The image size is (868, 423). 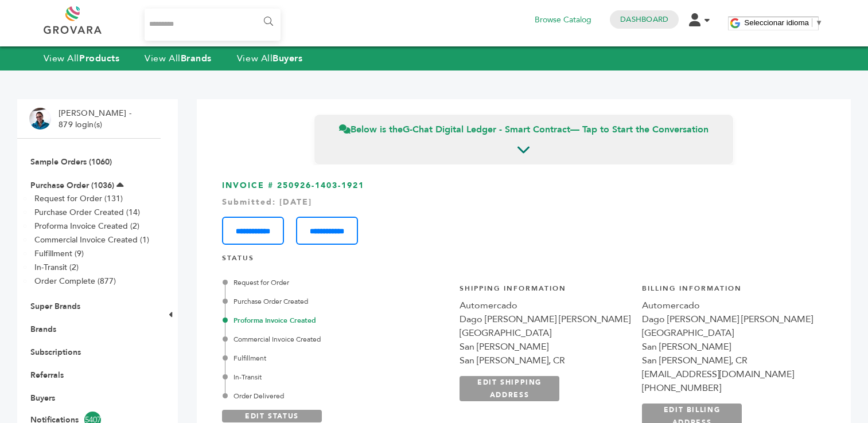 I want to click on a: Buyers, so click(x=43, y=397).